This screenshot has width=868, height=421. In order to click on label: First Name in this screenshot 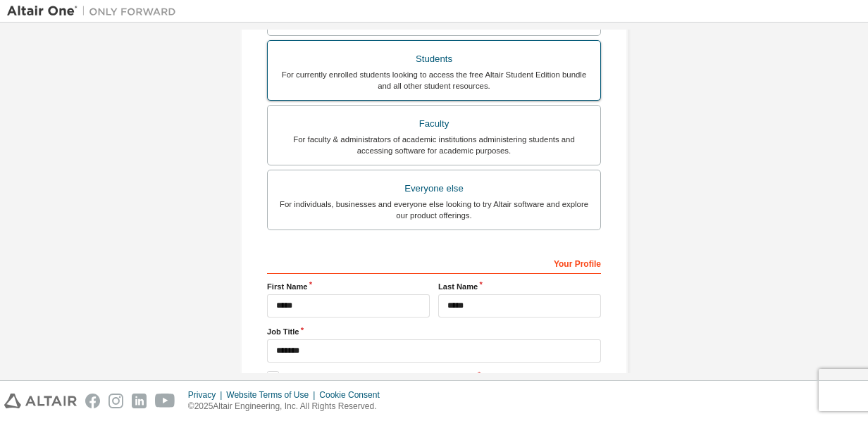, I will do `click(348, 286)`.